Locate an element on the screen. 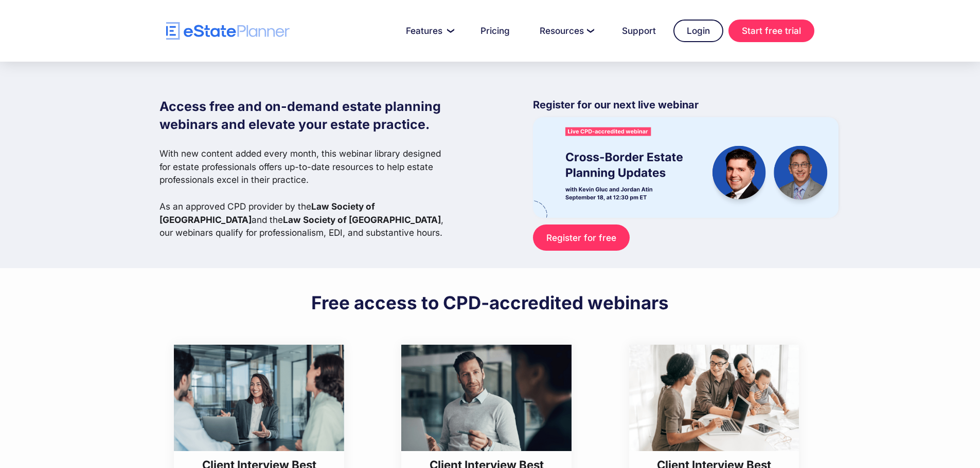 This screenshot has width=980, height=468. h1: Access free and on-demand estate planning webinars and elevate your estate practice. is located at coordinates (306, 116).